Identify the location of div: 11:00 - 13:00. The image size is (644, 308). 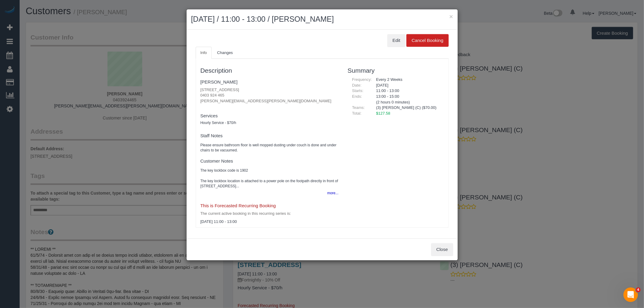
(408, 91).